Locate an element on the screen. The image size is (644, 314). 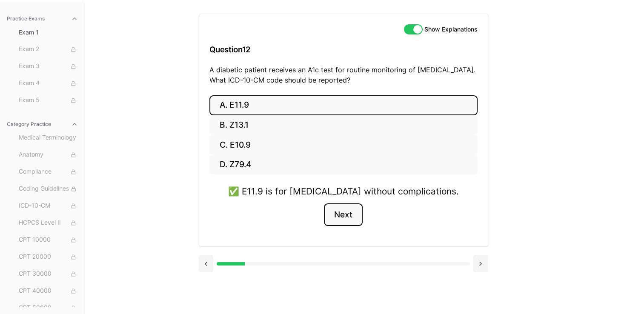
span: CPT 20000 is located at coordinates (48, 257).